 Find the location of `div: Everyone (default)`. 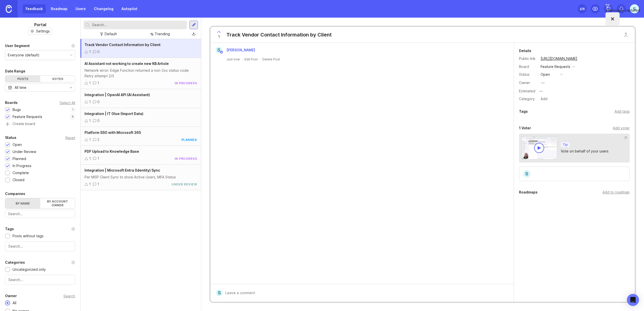

div: Everyone (default) is located at coordinates (24, 55).